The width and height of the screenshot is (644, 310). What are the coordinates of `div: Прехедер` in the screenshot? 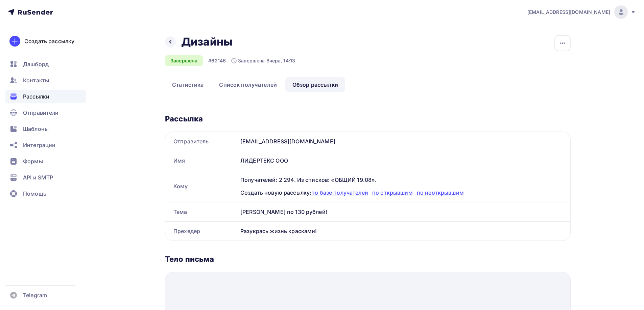 It's located at (201, 231).